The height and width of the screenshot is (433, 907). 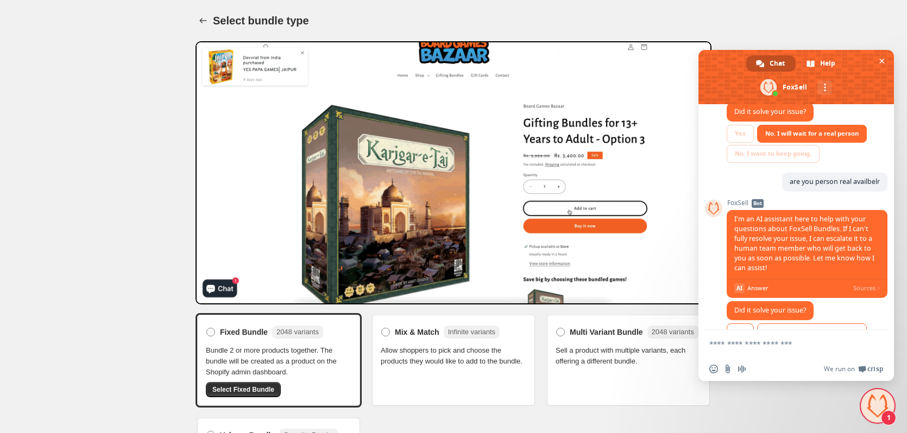 What do you see at coordinates (853, 369) in the screenshot?
I see `a: We run onCrisp` at bounding box center [853, 369].